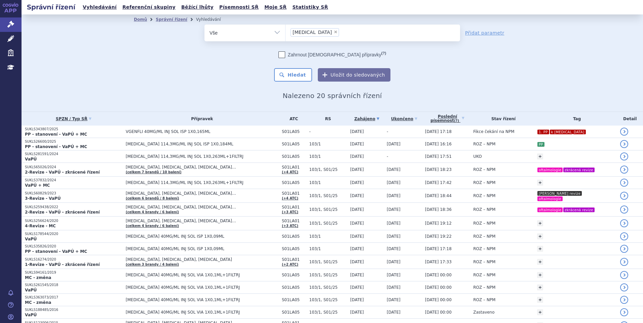 This screenshot has width=643, height=323. I want to click on h2: Správní řízení, so click(51, 7).